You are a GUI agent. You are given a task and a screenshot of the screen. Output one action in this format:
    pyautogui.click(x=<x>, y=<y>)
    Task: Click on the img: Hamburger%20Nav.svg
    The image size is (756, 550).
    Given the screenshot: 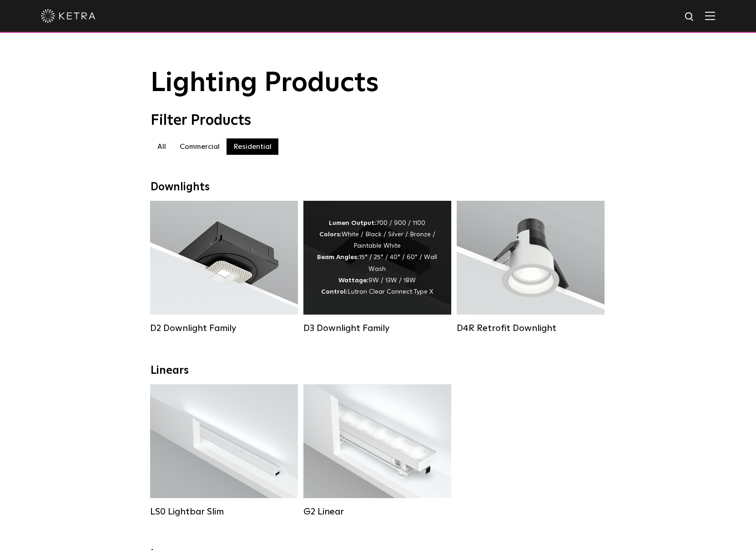 What is the action you would take?
    pyautogui.click(x=710, y=16)
    